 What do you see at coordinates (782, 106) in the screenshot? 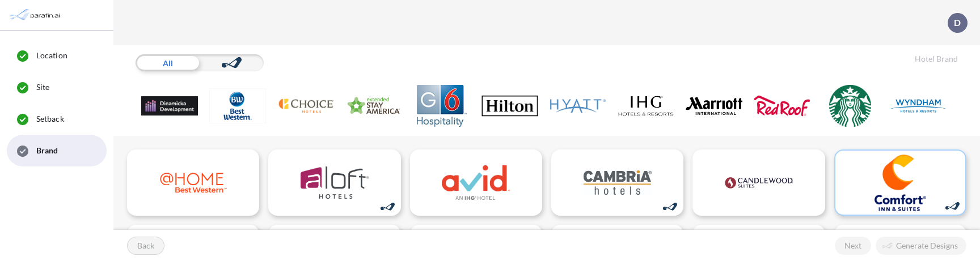
I see `img: Red Roof` at bounding box center [782, 106].